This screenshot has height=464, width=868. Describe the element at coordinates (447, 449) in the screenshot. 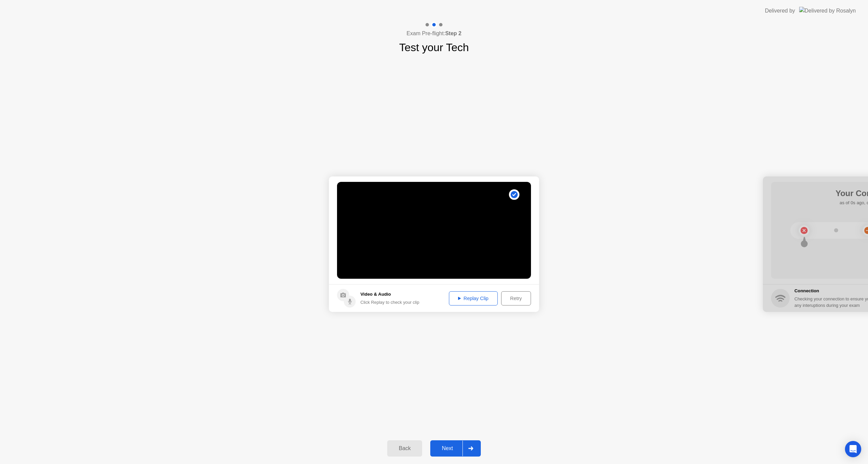

I see `div: Next` at that location.